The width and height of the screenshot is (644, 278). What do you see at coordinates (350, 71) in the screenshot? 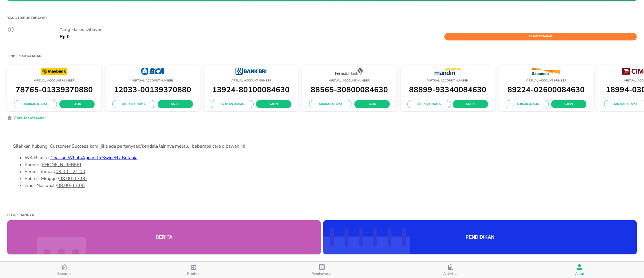
I see `img: PERMATA` at bounding box center [350, 71].